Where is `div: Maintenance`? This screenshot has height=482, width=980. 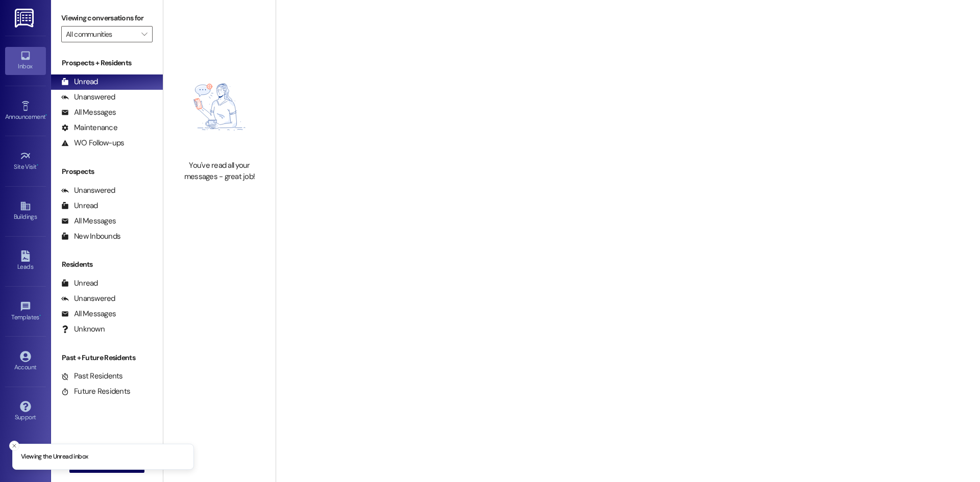
div: Maintenance is located at coordinates (89, 127).